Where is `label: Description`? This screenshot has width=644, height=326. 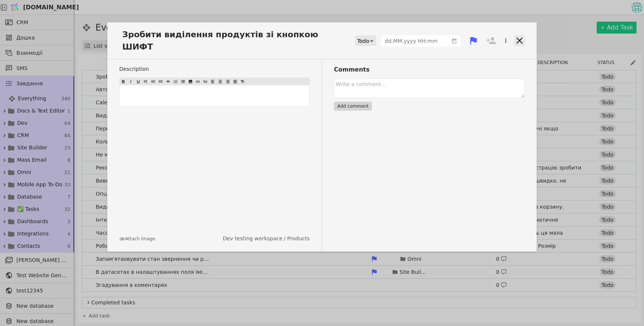 label: Description is located at coordinates (214, 69).